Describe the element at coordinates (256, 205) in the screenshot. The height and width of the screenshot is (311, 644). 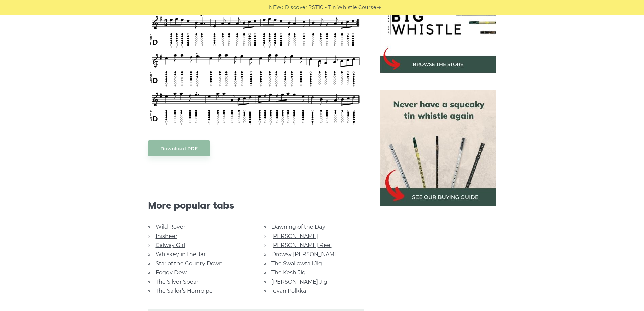
I see `span: More popular tabs` at that location.